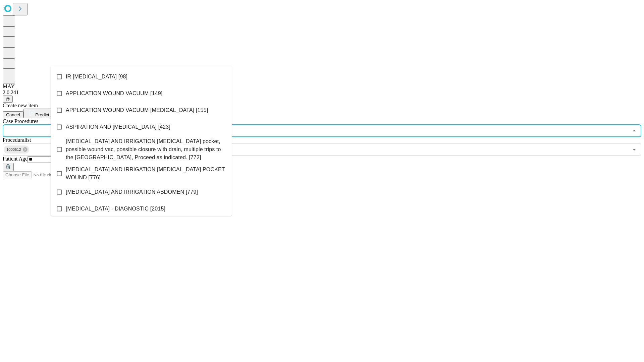 The height and width of the screenshot is (362, 644). I want to click on div: 2.0.241, so click(322, 92).